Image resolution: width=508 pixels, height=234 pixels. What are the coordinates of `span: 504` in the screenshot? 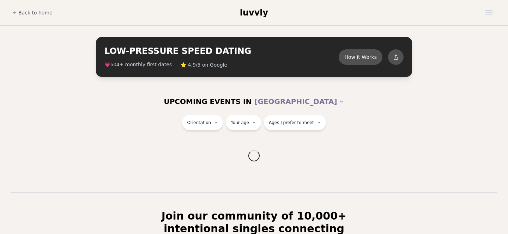 It's located at (115, 65).